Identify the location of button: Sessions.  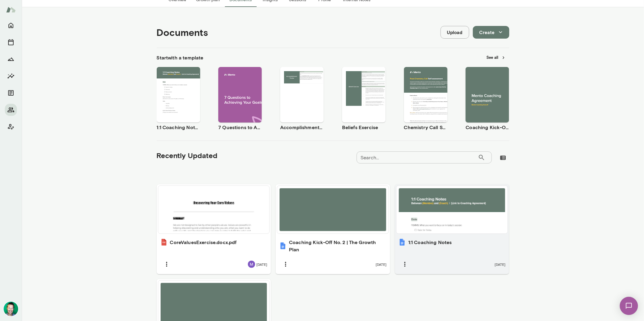
(11, 42).